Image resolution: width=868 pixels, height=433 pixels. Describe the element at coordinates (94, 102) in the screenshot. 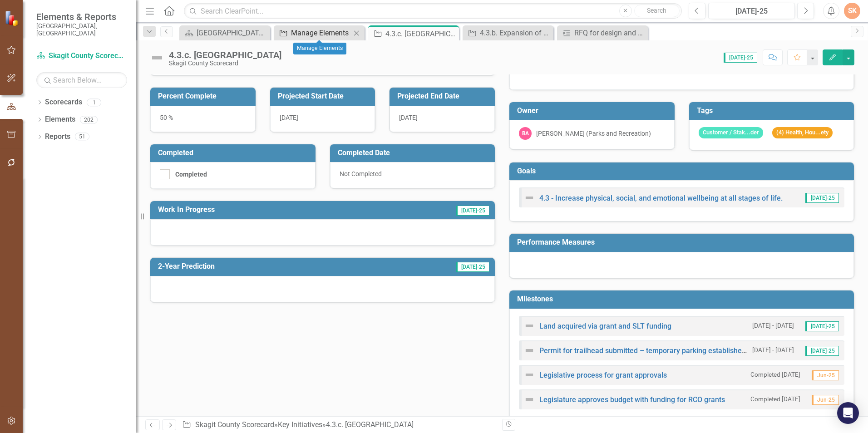

I see `div: 1` at that location.